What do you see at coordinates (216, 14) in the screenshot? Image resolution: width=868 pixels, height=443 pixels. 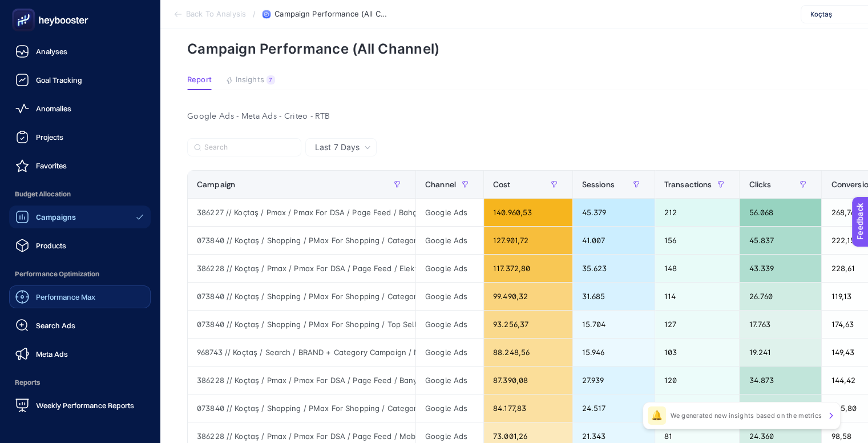 I see `span: Back To Analysis` at bounding box center [216, 14].